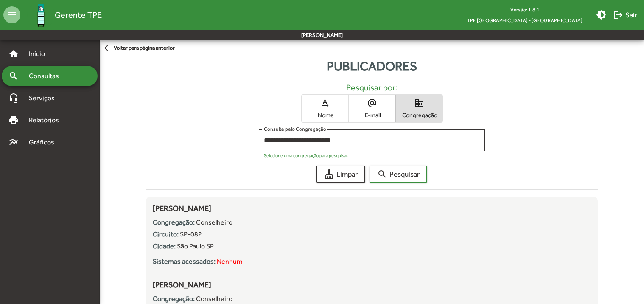 The height and width of the screenshot is (304, 644). Describe the element at coordinates (525, 10) in the screenshot. I see `div: Versão: 1.8.1` at that location.